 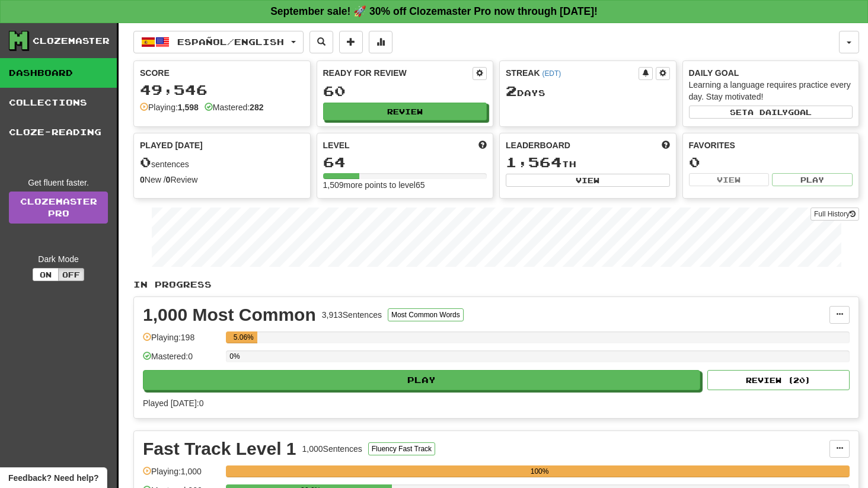 What do you see at coordinates (46, 275) in the screenshot?
I see `button: On` at bounding box center [46, 275].